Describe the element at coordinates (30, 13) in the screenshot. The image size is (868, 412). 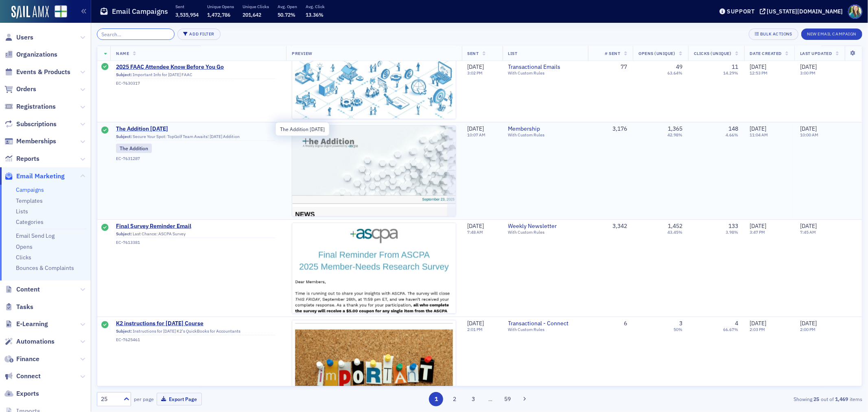
I see `img: SailAMX` at that location.